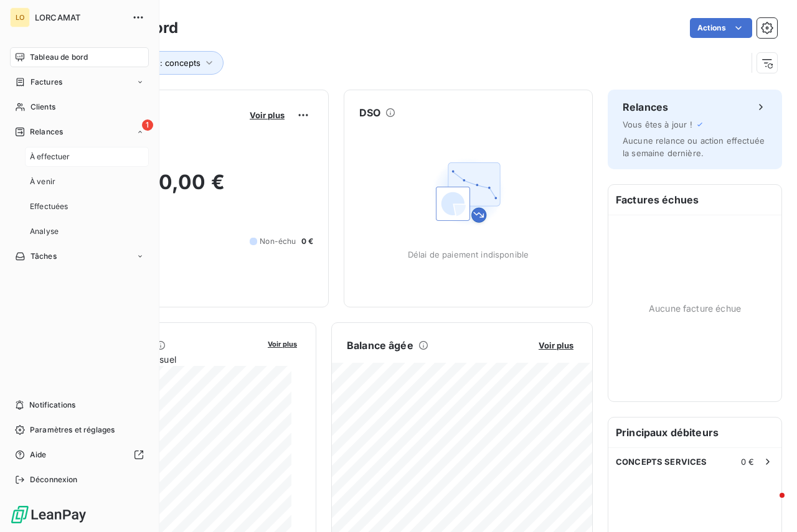 This screenshot has width=797, height=532. What do you see at coordinates (645, 107) in the screenshot?
I see `h6: Relances` at bounding box center [645, 107].